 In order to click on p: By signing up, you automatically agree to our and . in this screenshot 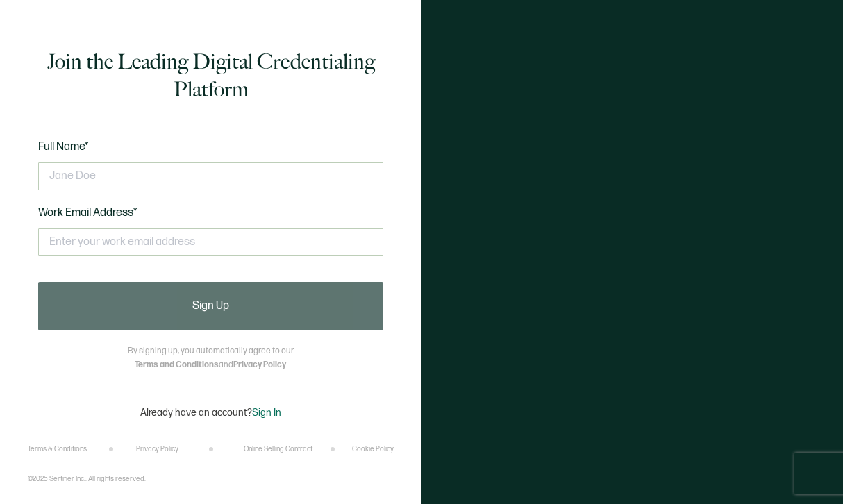, I will do `click(211, 358)`.